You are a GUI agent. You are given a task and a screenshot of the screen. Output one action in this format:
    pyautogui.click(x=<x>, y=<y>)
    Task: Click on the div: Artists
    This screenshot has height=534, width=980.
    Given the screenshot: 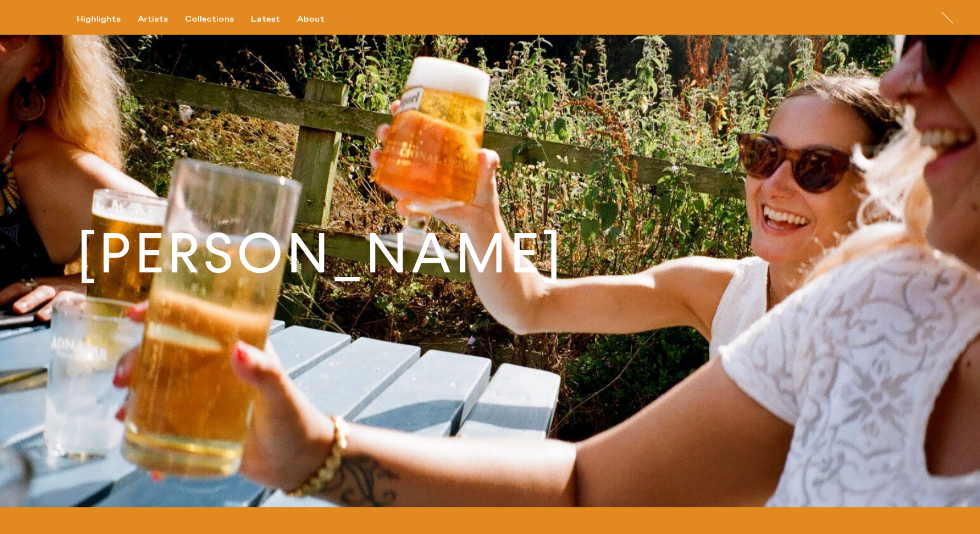 What is the action you would take?
    pyautogui.click(x=153, y=19)
    